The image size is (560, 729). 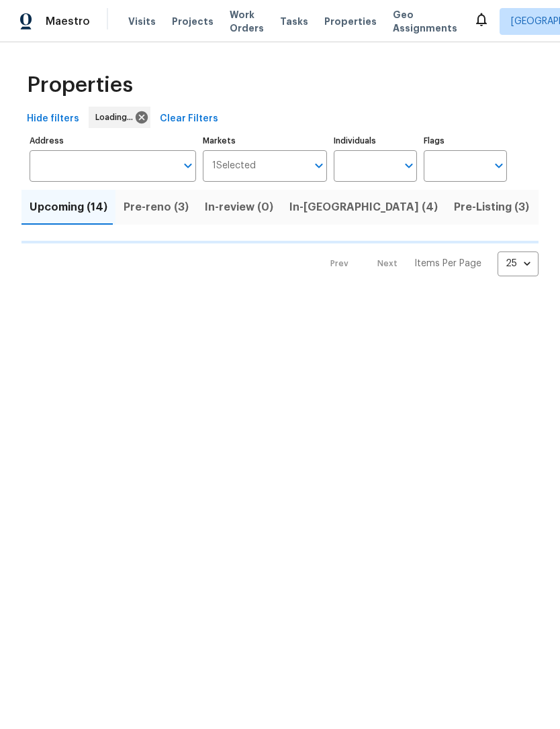 I want to click on span: Pre-Listing (3), so click(x=491, y=207).